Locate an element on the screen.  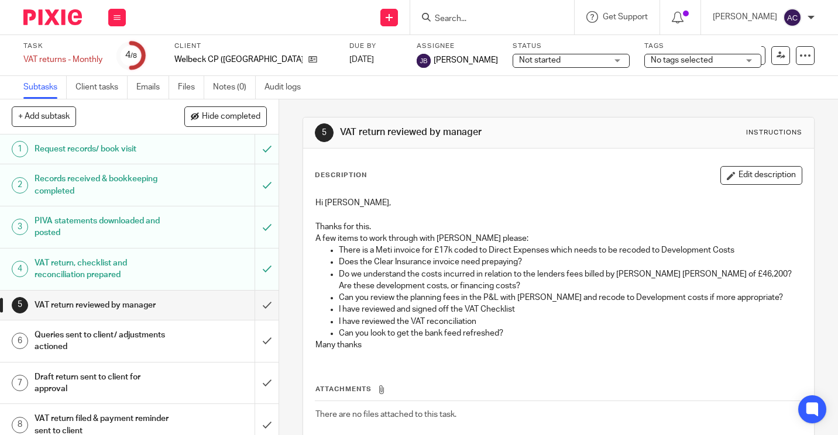
h1: Draft return sent to client for approval is located at coordinates (104, 383).